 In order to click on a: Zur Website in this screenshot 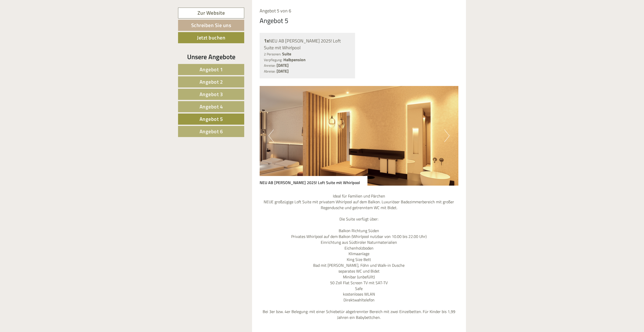, I will do `click(212, 13)`.